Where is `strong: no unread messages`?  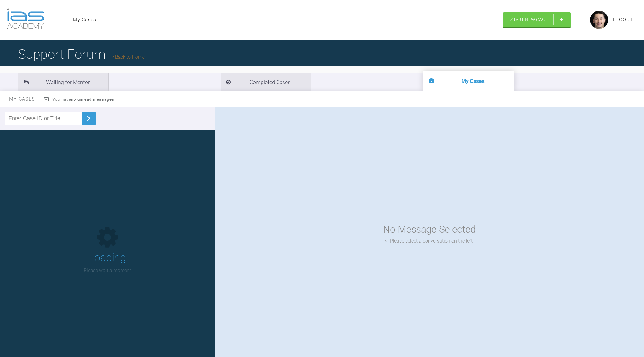 strong: no unread messages is located at coordinates (93, 99).